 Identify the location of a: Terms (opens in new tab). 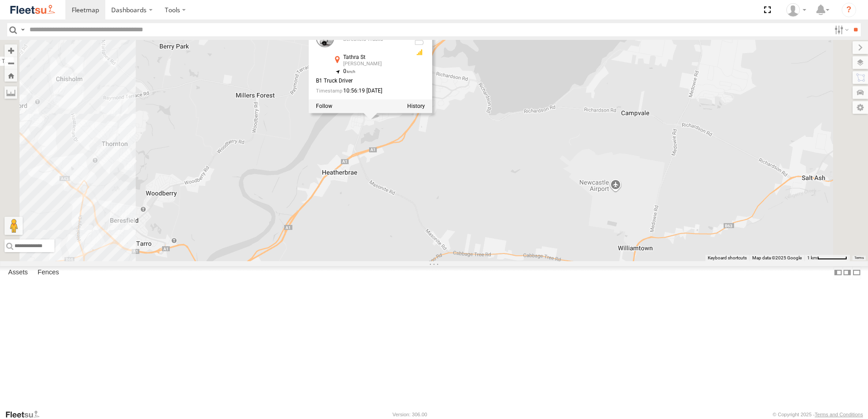
(859, 258).